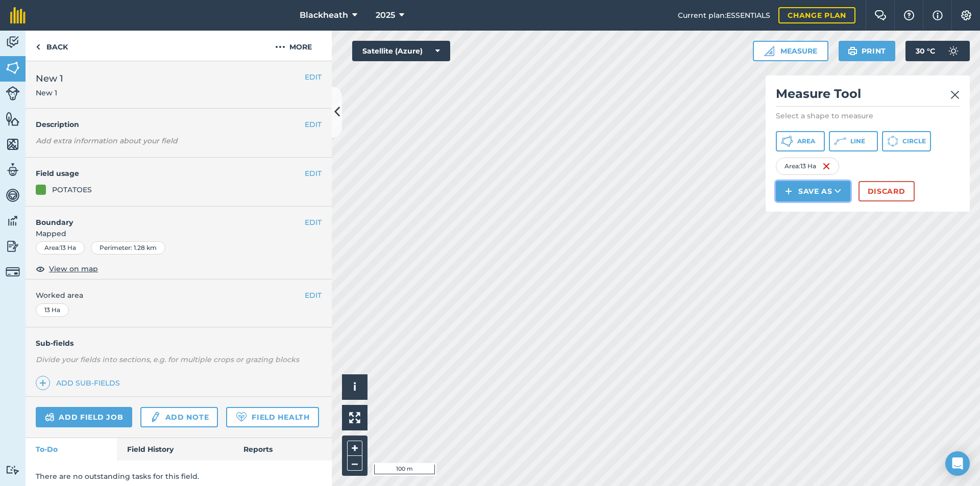 This screenshot has width=980, height=486. I want to click on button: Circle, so click(906, 142).